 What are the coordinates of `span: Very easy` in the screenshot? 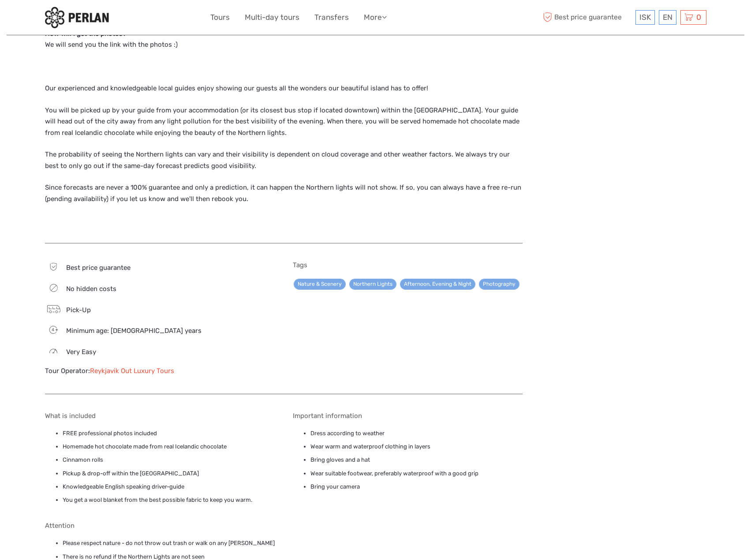 It's located at (81, 352).